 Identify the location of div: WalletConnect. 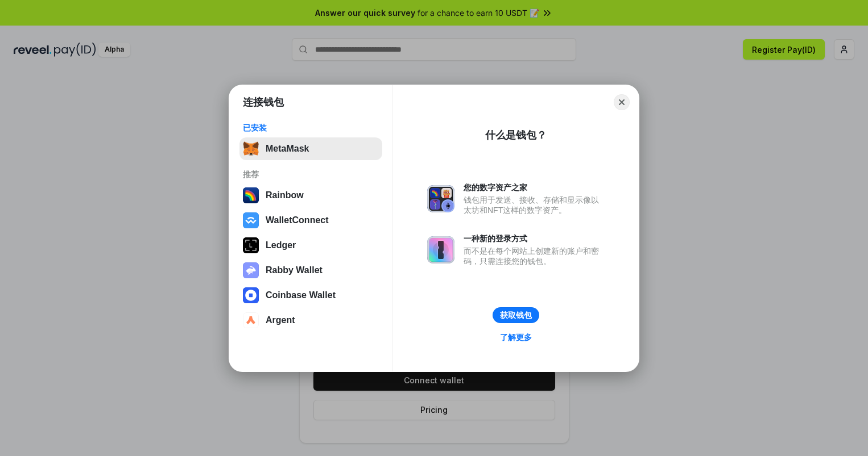
(297, 221).